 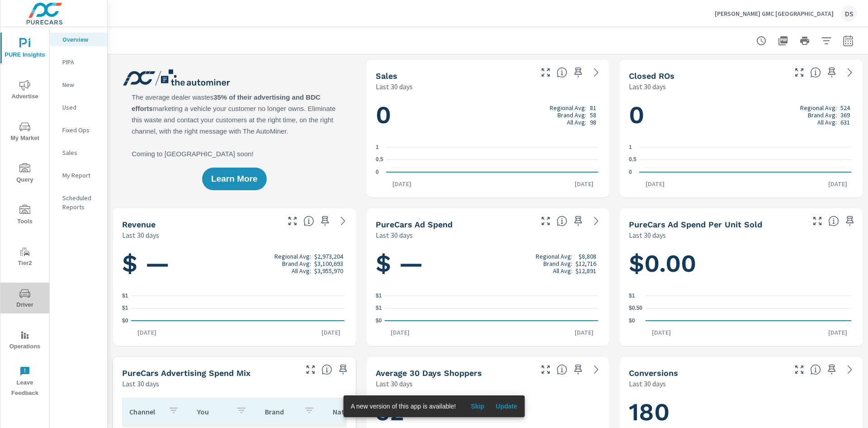 What do you see at coordinates (78, 130) in the screenshot?
I see `div: Fixed Ops` at bounding box center [78, 130].